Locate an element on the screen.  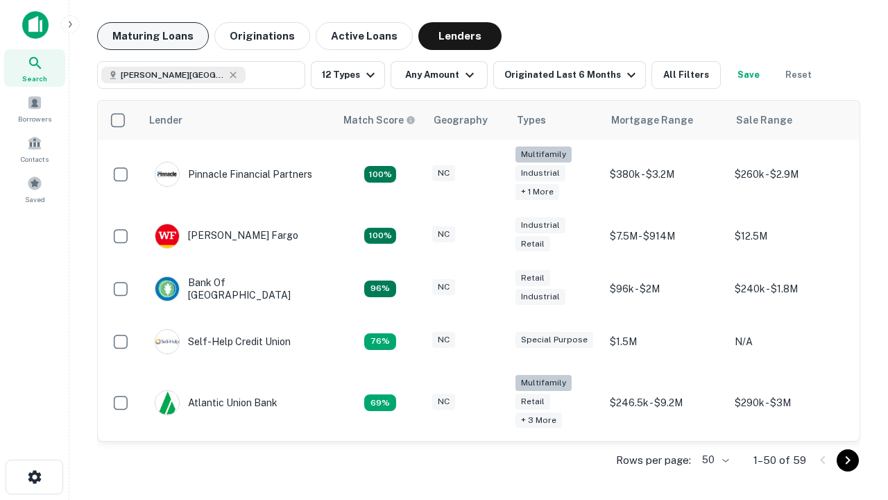
div: Lender is located at coordinates (166, 120).